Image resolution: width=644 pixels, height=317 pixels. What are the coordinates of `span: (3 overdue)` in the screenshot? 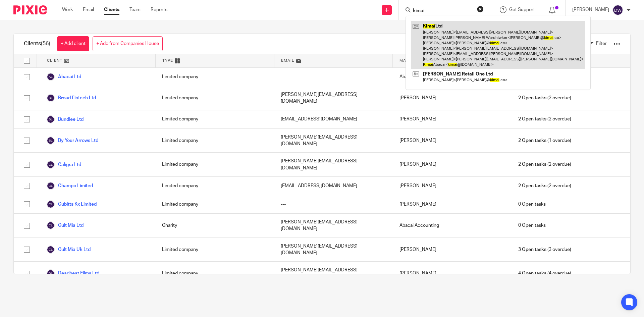 It's located at (545, 250).